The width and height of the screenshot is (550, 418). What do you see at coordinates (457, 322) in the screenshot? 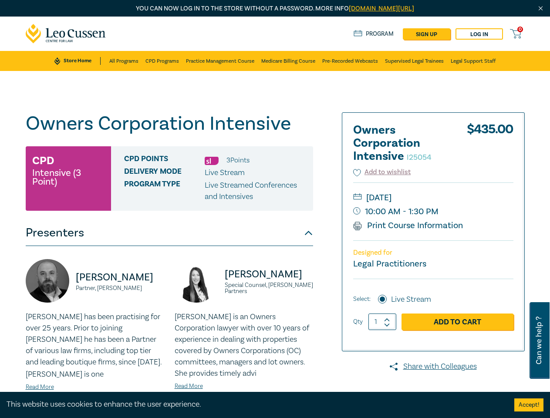
I see `a: Add to Cart` at bounding box center [457, 322].